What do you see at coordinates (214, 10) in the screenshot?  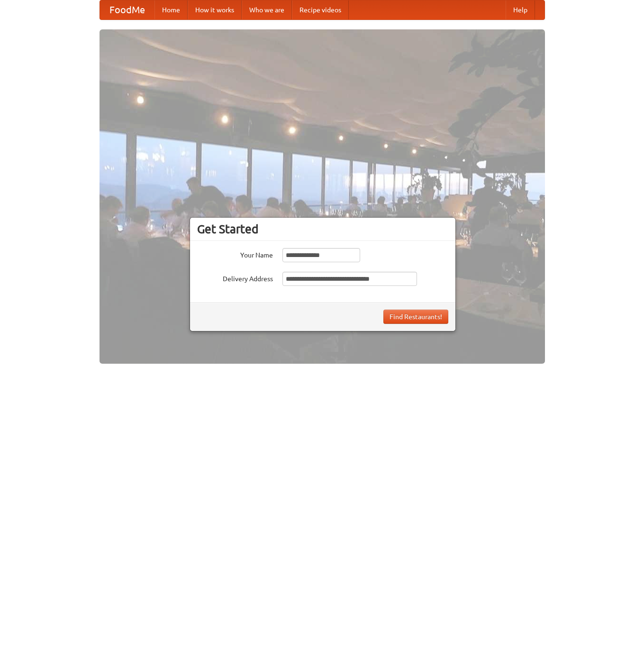 I see `a: How it works` at bounding box center [214, 10].